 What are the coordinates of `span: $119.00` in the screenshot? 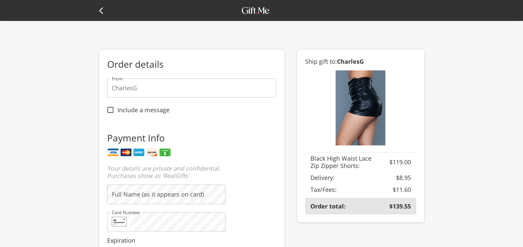 It's located at (400, 162).